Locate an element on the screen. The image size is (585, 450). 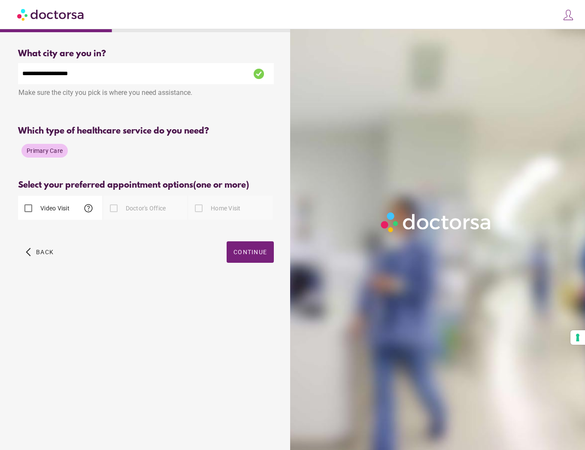
label: Doctor's Office is located at coordinates (145, 208).